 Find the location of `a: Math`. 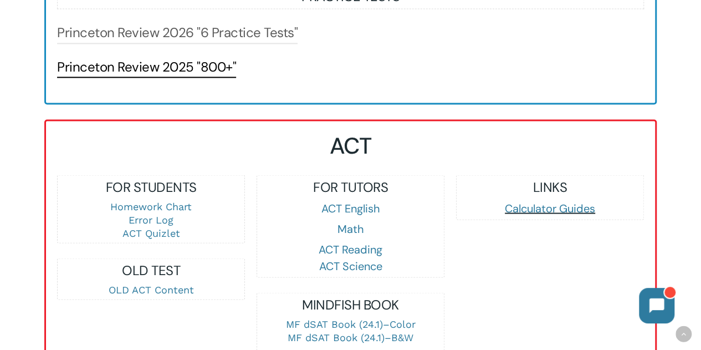

a: Math is located at coordinates (351, 228).